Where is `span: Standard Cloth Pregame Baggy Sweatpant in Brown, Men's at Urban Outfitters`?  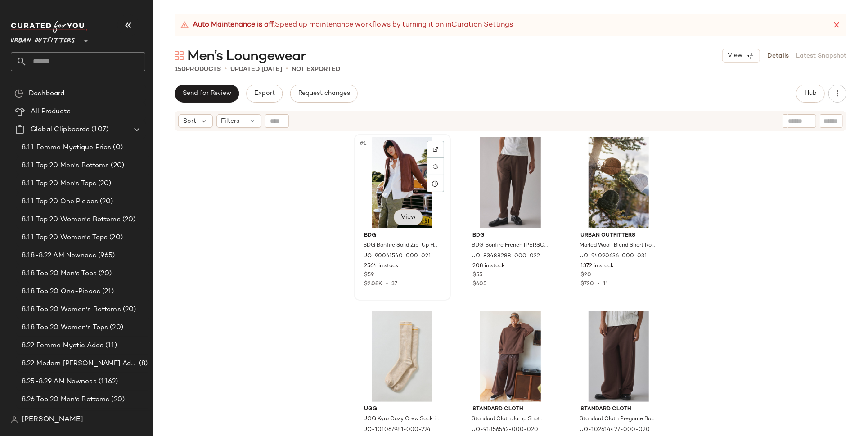 span: Standard Cloth Pregame Baggy Sweatpant in Brown, Men's at Urban Outfitters is located at coordinates (617, 419).